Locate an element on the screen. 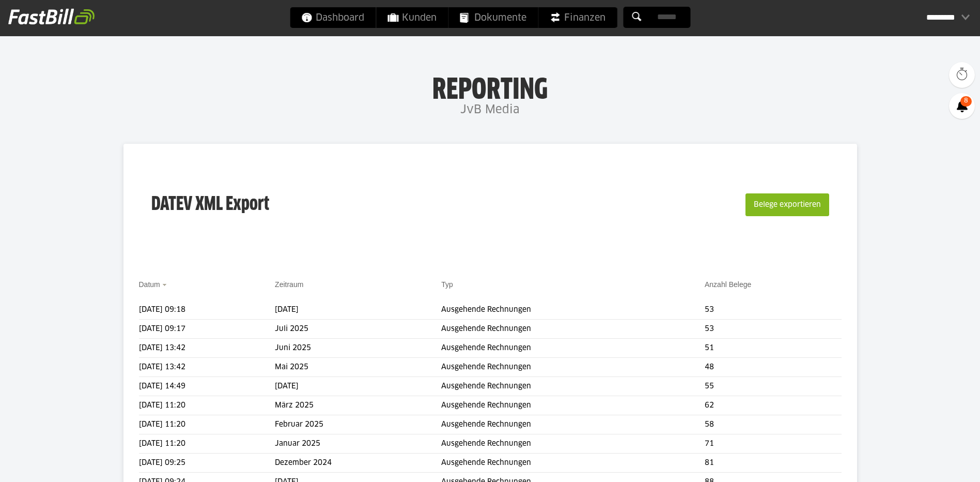  button: Belege exportieren is located at coordinates (788, 205).